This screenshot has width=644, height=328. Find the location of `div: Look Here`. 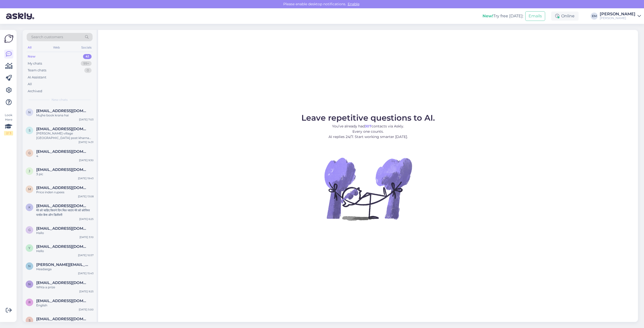

div: Look Here is located at coordinates (9, 124).